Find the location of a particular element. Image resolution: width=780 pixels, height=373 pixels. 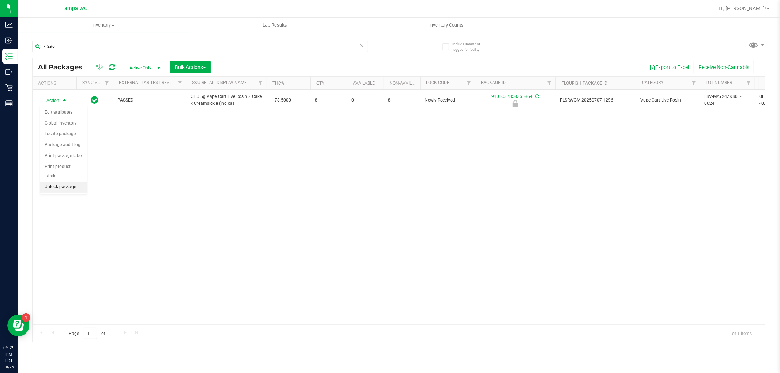

a: Available is located at coordinates (364, 83).